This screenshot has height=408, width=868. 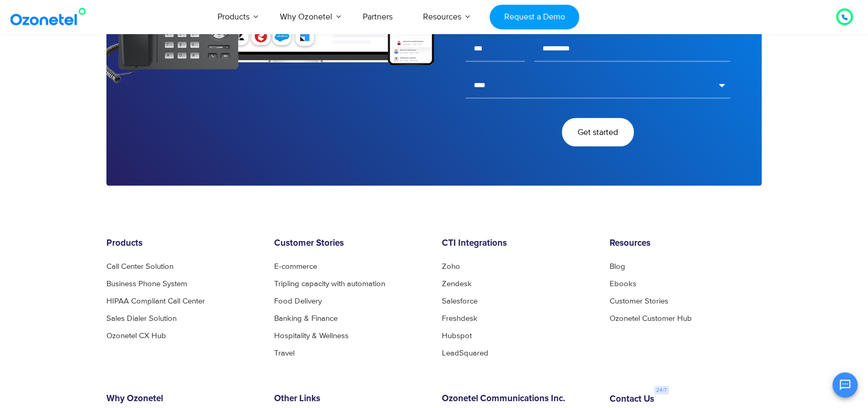 I want to click on a: Banking & Finance, so click(x=305, y=318).